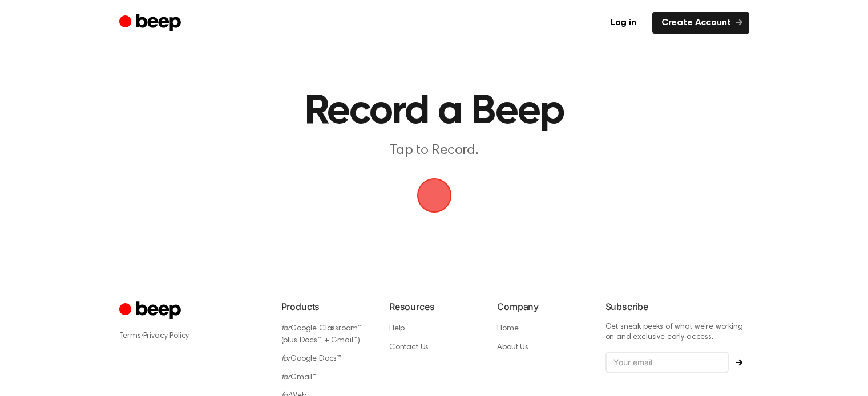 The image size is (868, 396). Describe the element at coordinates (312, 359) in the screenshot. I see `a: forGoogle Docs™` at that location.